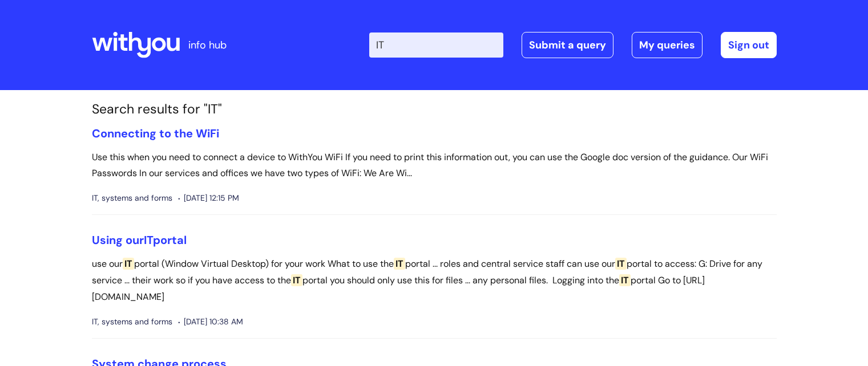 This screenshot has height=366, width=868. I want to click on a: Submit a query, so click(567, 45).